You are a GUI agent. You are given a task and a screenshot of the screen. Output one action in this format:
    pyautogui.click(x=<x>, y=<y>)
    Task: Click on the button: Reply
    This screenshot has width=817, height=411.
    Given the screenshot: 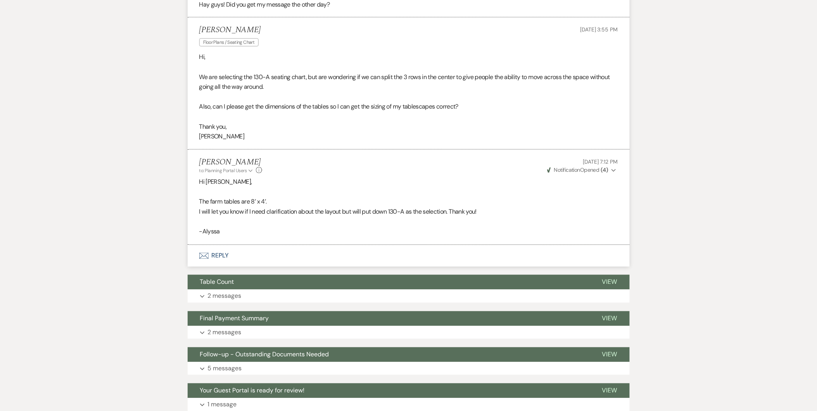 What is the action you would take?
    pyautogui.click(x=409, y=256)
    